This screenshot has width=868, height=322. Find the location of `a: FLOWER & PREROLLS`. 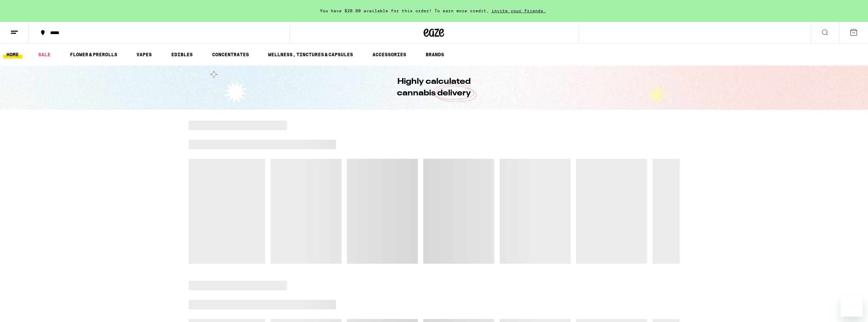

a: FLOWER & PREROLLS is located at coordinates (94, 54).